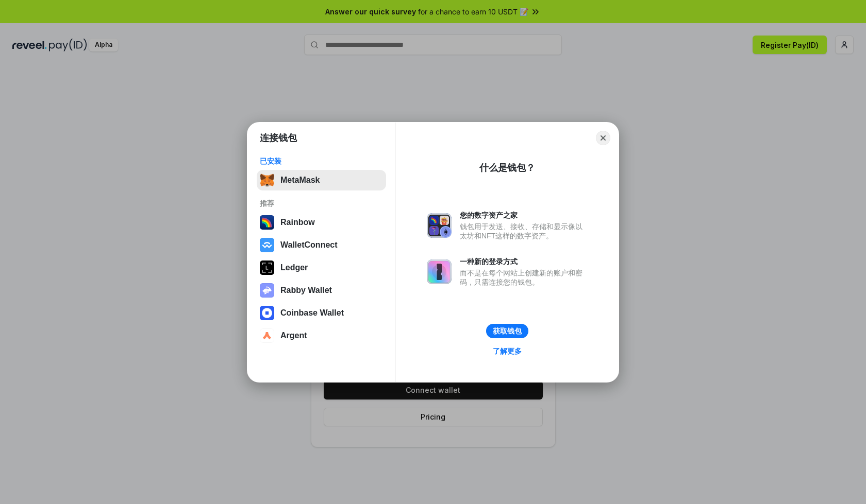  I want to click on button: Ledger, so click(321, 268).